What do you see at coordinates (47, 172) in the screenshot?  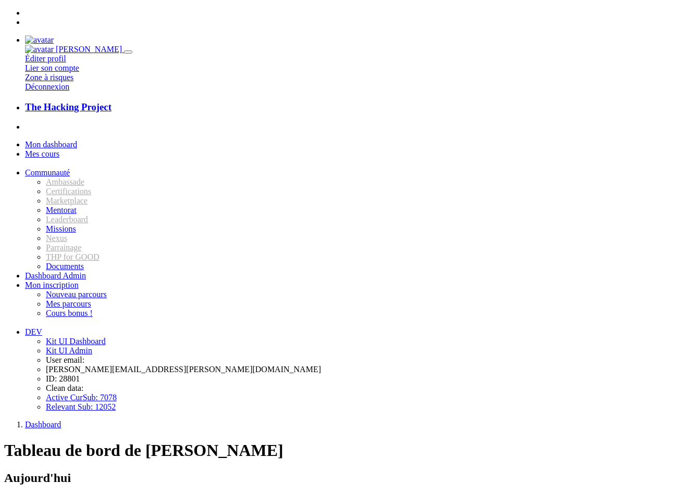 I see `a: Communauté` at bounding box center [47, 172].